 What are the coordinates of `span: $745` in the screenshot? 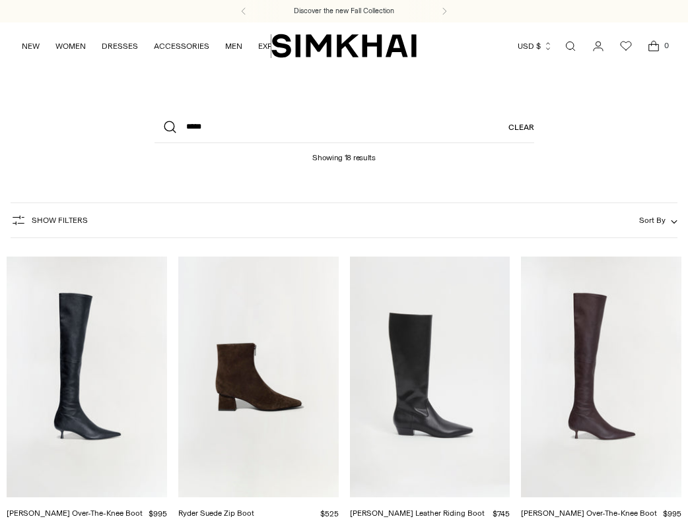 It's located at (501, 514).